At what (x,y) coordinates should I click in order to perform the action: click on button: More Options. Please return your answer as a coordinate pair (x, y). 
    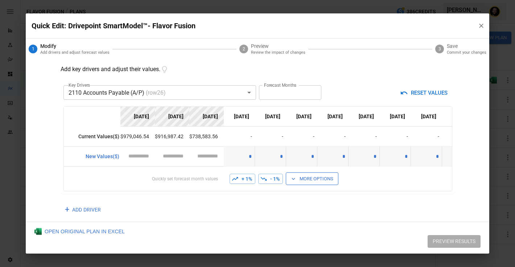
    Looking at the image, I should click on (312, 179).